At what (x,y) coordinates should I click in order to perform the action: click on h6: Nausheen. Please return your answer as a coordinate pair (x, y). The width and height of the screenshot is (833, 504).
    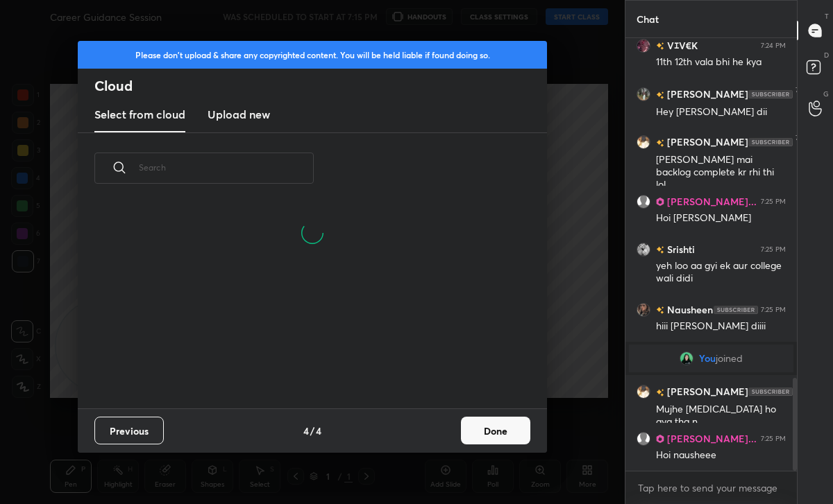
    Looking at the image, I should click on (689, 309).